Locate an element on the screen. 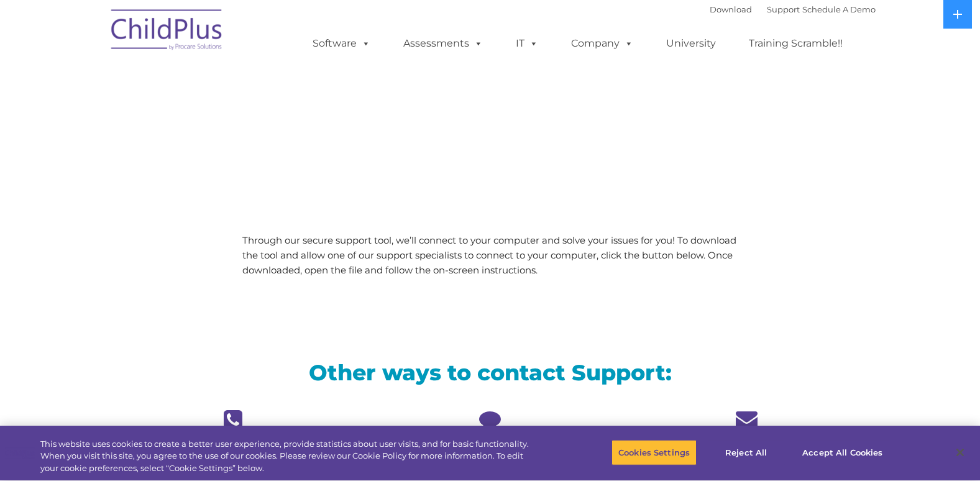 Image resolution: width=980 pixels, height=481 pixels. a: Assessments is located at coordinates (443, 43).